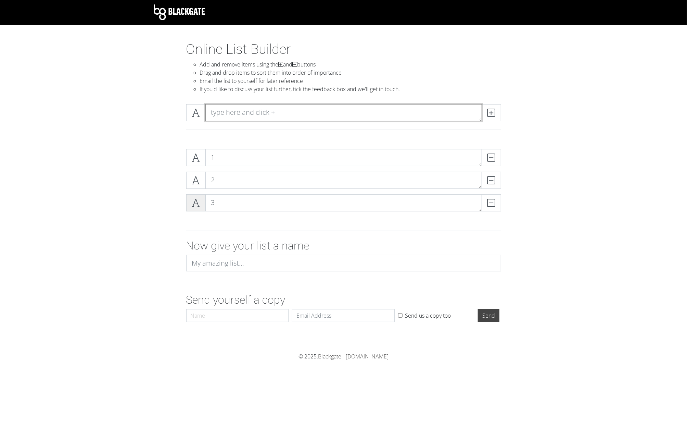  What do you see at coordinates (351, 89) in the screenshot?
I see `li: If you'd like to discuss your list further, tick the feedback box and we'll get in touch.` at bounding box center [351, 89].